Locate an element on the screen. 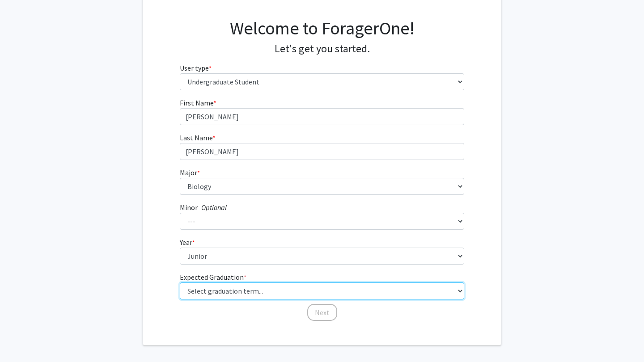  label: Minor is located at coordinates (203, 208).